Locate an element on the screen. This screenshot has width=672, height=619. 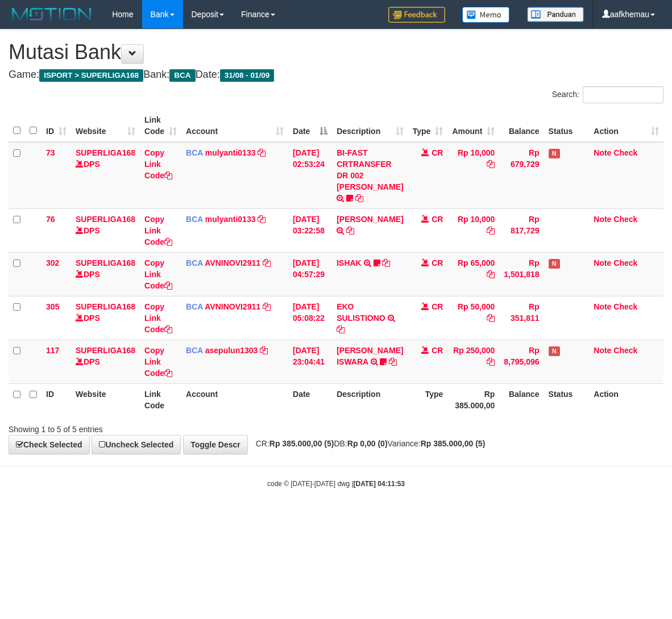
th: Website: activate to sort column ascending is located at coordinates (105, 125).